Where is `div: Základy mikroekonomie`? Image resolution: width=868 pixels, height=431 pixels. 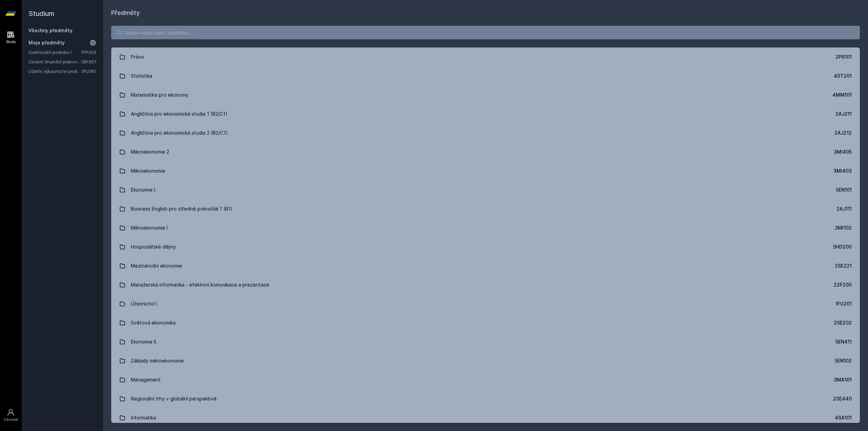
div: Základy mikroekonomie is located at coordinates (158, 361).